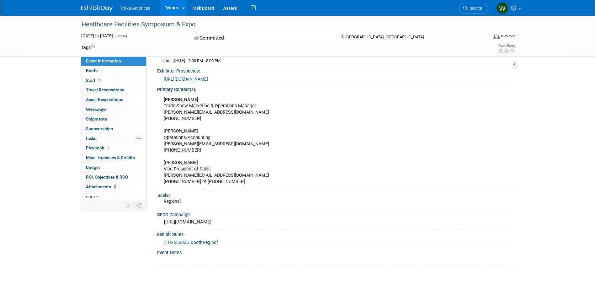 This screenshot has height=290, width=595. What do you see at coordinates (100, 129) in the screenshot?
I see `span: Sponsorships` at bounding box center [100, 129].